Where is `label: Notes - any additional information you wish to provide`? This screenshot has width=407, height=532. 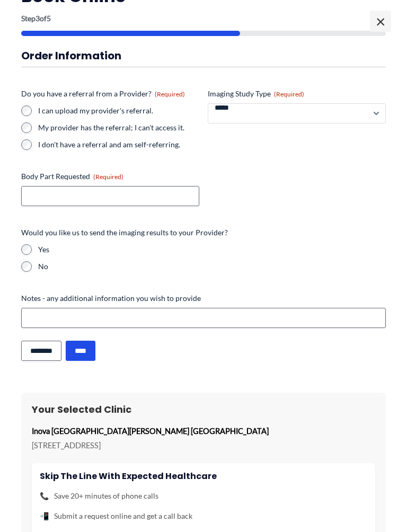
label: Notes - any additional information you wish to provide is located at coordinates (204, 298).